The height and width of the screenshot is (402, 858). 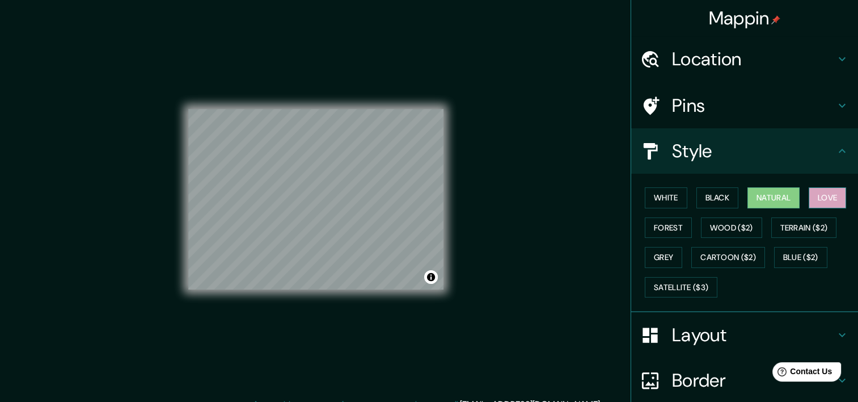 What do you see at coordinates (668, 227) in the screenshot?
I see `button: Forest` at bounding box center [668, 227].